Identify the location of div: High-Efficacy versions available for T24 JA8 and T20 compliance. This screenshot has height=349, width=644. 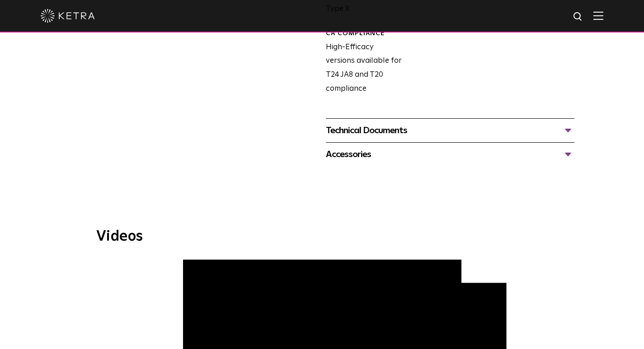
(362, 62).